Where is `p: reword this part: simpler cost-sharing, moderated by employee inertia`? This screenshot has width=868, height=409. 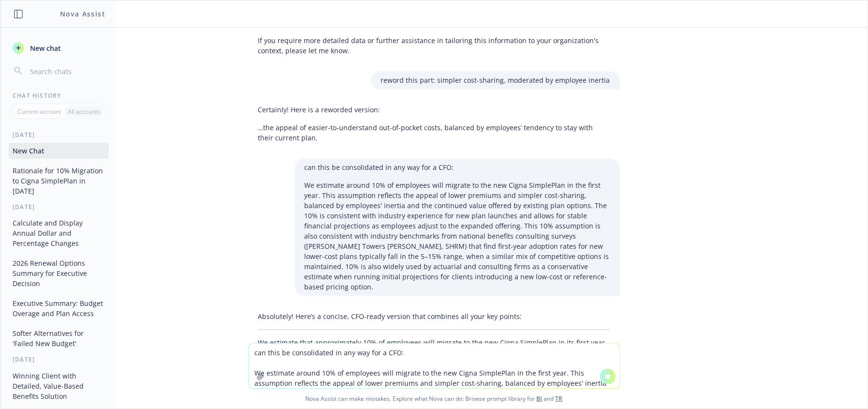 p: reword this part: simpler cost-sharing, moderated by employee inertia is located at coordinates (496, 80).